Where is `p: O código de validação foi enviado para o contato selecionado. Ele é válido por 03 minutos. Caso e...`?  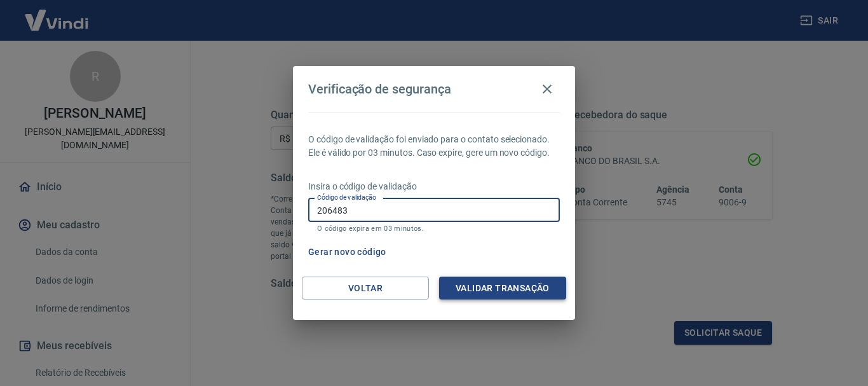 p: O código de validação foi enviado para o contato selecionado. Ele é válido por 03 minutos. Caso e... is located at coordinates (434, 146).